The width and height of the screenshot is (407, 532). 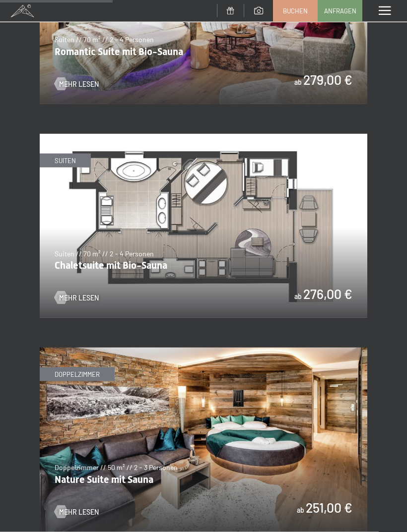 I want to click on span: Anfragen, so click(x=340, y=11).